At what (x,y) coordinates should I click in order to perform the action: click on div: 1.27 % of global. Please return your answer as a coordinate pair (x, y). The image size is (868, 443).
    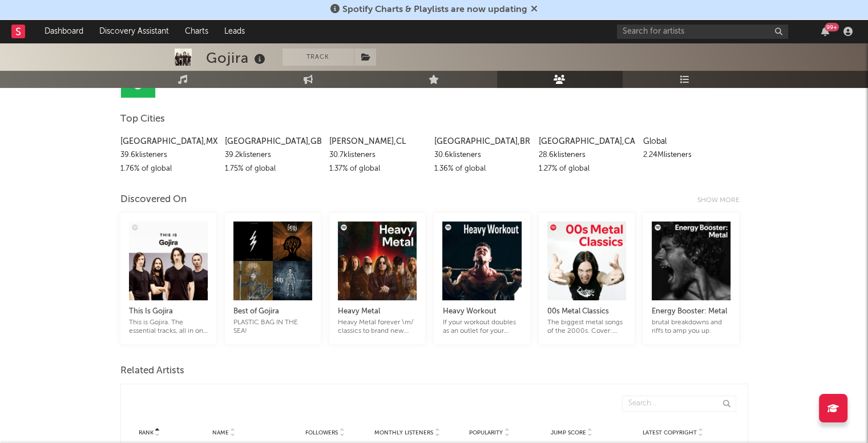
    Looking at the image, I should click on (587, 169).